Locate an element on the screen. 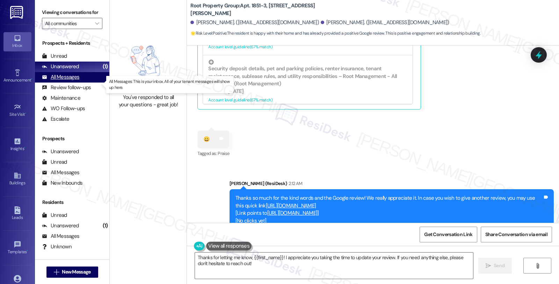 The height and width of the screenshot is (284, 559). p: All Messages: This is your inbox. All of your tenant messages will show up here. is located at coordinates (170, 85).